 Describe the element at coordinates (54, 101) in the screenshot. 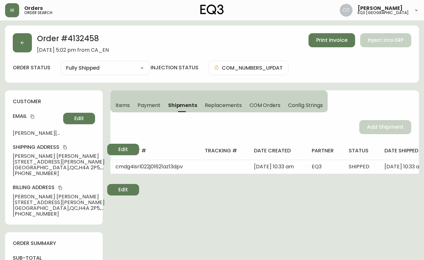

I see `h4: customer` at that location.